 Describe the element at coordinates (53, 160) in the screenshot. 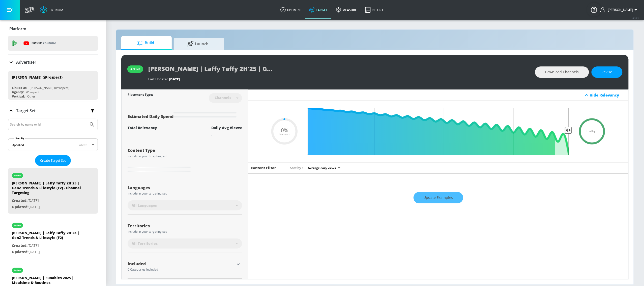

I see `span: Create Target Set` at that location.